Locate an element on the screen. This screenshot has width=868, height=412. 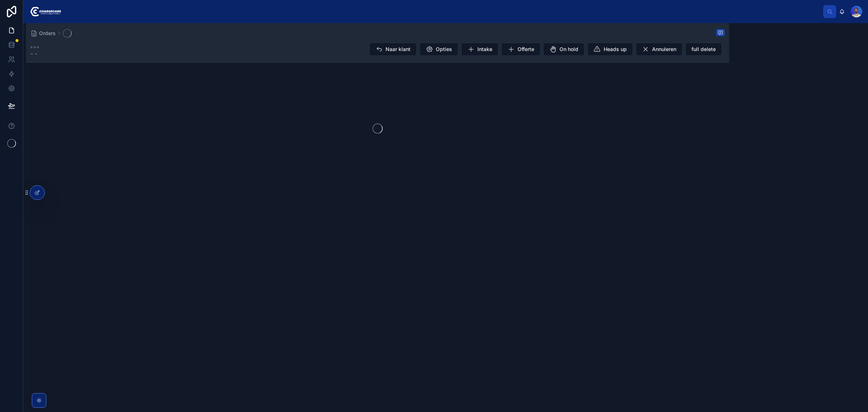
button: Opties is located at coordinates (439, 49).